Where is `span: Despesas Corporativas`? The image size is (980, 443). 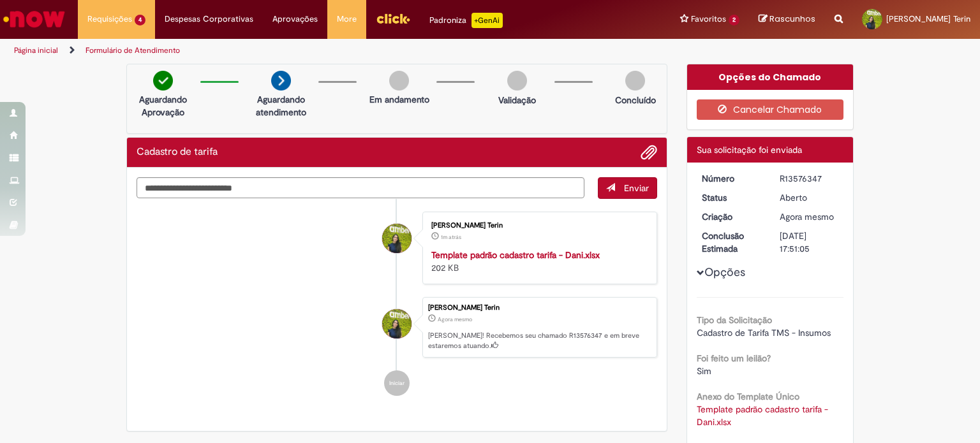
span: Despesas Corporativas is located at coordinates (209, 19).